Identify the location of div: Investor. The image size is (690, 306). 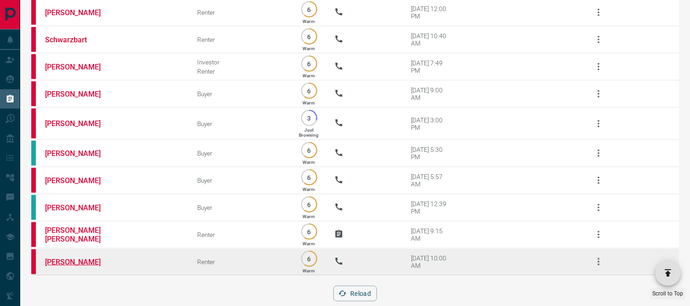
(240, 62).